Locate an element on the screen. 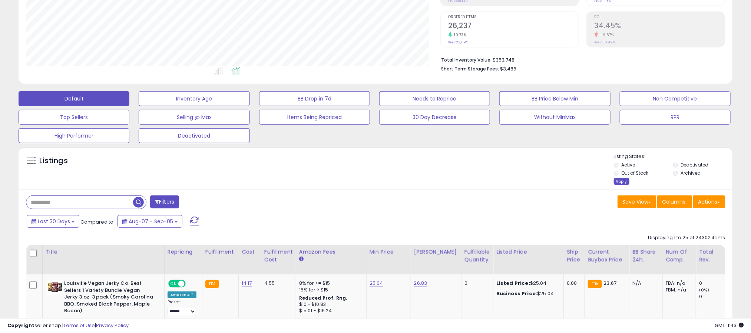 The width and height of the screenshot is (751, 333). label: Archived is located at coordinates (690, 173).